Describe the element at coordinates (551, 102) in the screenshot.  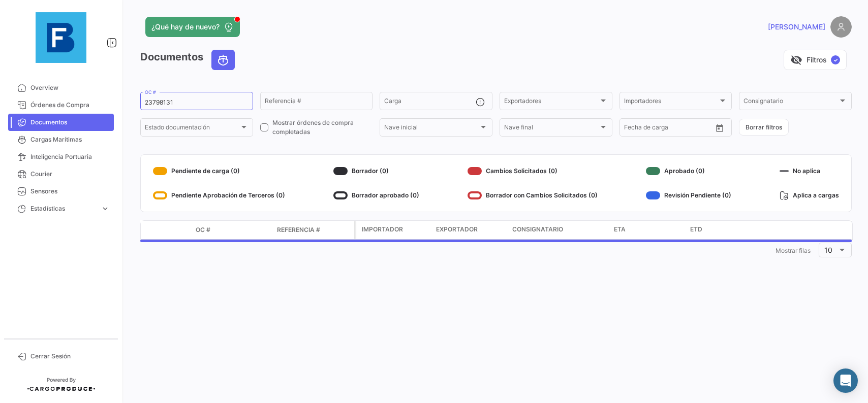
I see `span: Exportadores` at that location.